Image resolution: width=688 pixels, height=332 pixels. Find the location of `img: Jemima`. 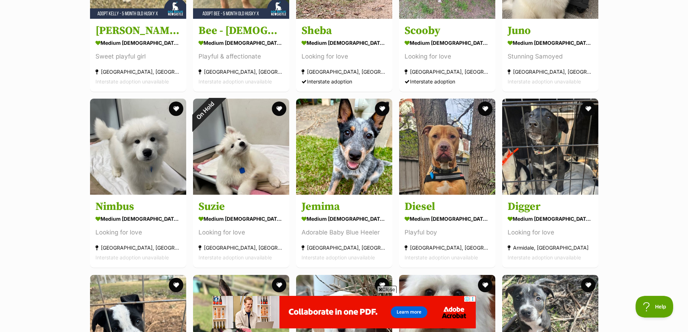

img: Jemima is located at coordinates (344, 147).